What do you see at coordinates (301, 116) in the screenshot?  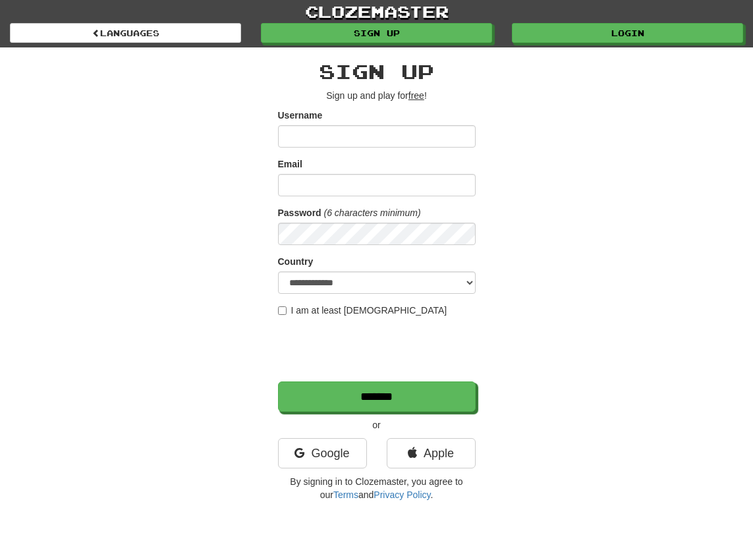 I see `label: Username` at bounding box center [301, 116].